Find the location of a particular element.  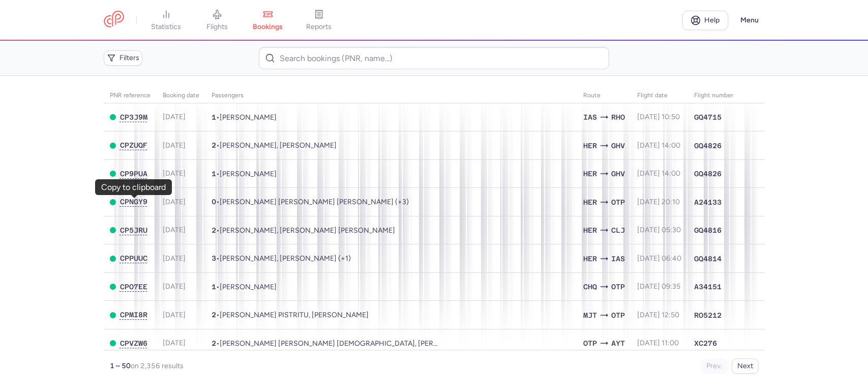

button: Filters is located at coordinates (123, 58).